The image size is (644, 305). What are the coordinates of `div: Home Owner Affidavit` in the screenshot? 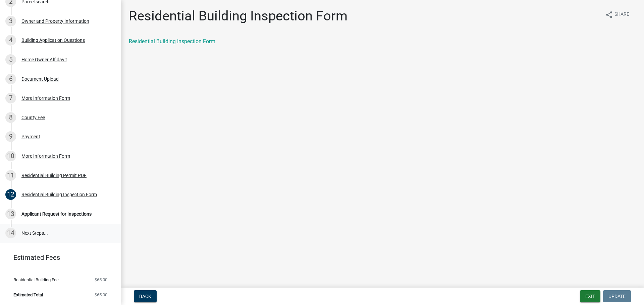 It's located at (44, 59).